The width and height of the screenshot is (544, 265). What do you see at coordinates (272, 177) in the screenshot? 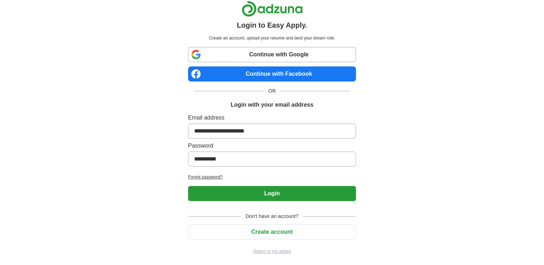
I see `h2: Forgot password?` at bounding box center [272, 177].